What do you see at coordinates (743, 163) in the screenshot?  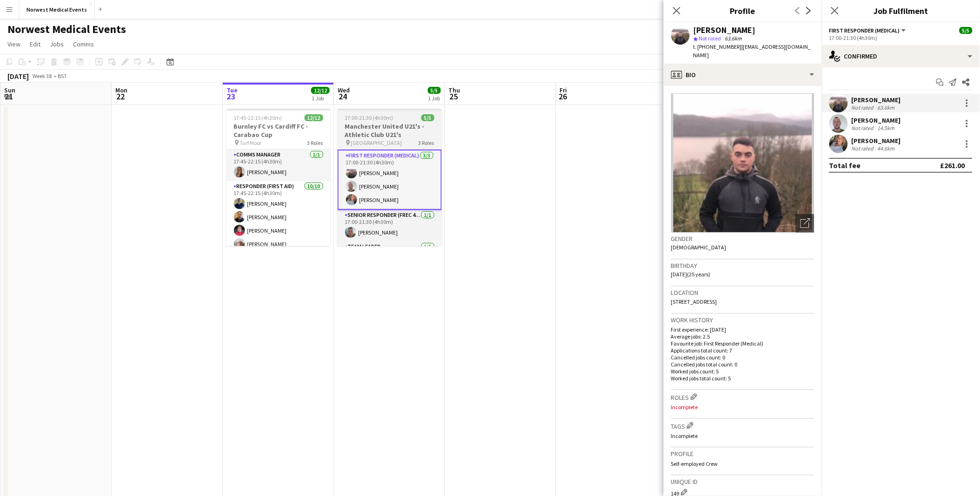 I see `img: Crew avatar or photo` at bounding box center [743, 163].